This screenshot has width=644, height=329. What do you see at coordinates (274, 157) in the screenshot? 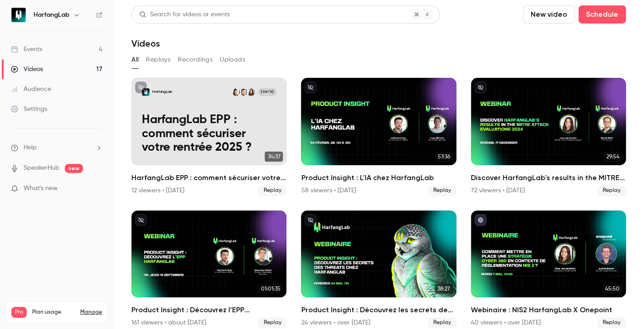
I see `span: 34:37` at bounding box center [274, 157].